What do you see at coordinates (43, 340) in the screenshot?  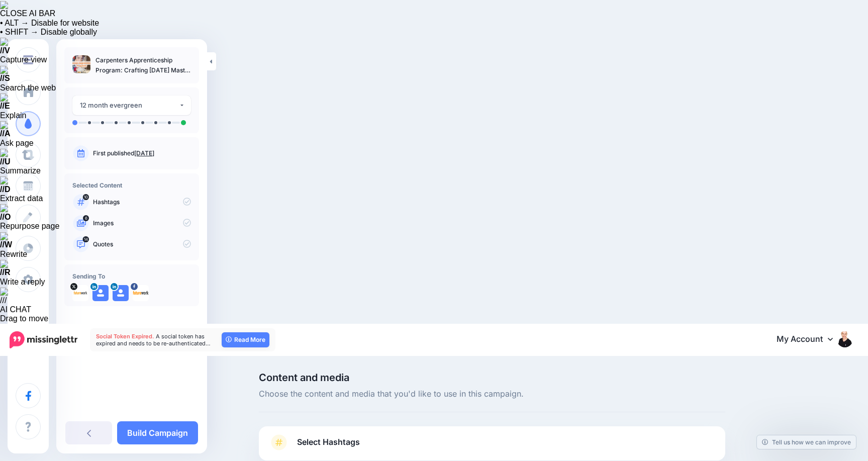 I see `img: Missinglettr` at bounding box center [43, 340].